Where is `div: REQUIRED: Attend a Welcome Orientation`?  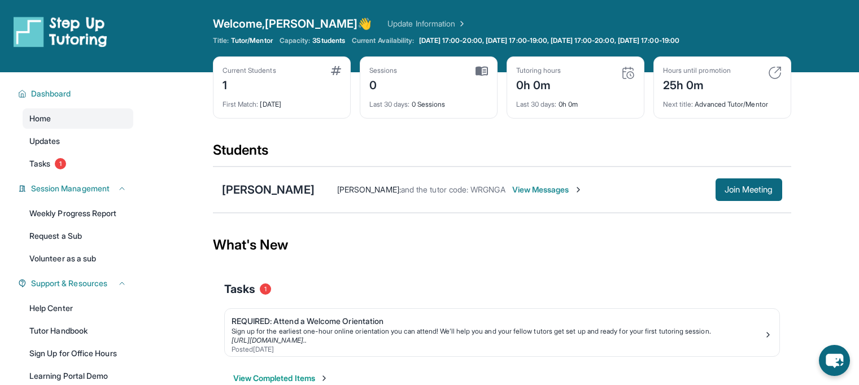 div: REQUIRED: Attend a Welcome Orientation is located at coordinates (498, 321).